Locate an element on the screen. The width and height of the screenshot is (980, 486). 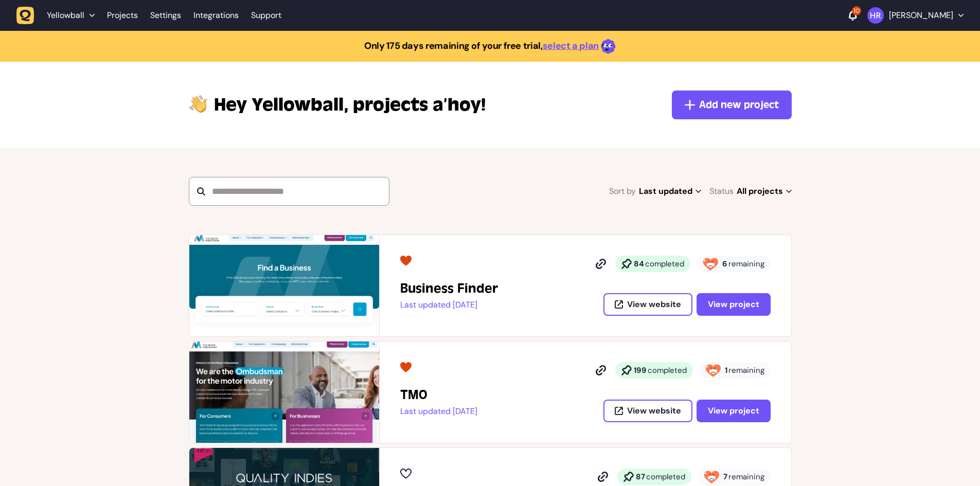
span: All projects is located at coordinates (764, 192).